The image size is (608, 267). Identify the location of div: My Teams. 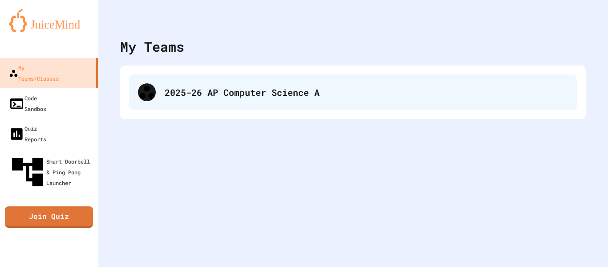
(152, 46).